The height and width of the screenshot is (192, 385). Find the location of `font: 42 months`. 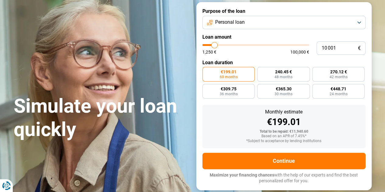

font: 42 months is located at coordinates (338, 77).